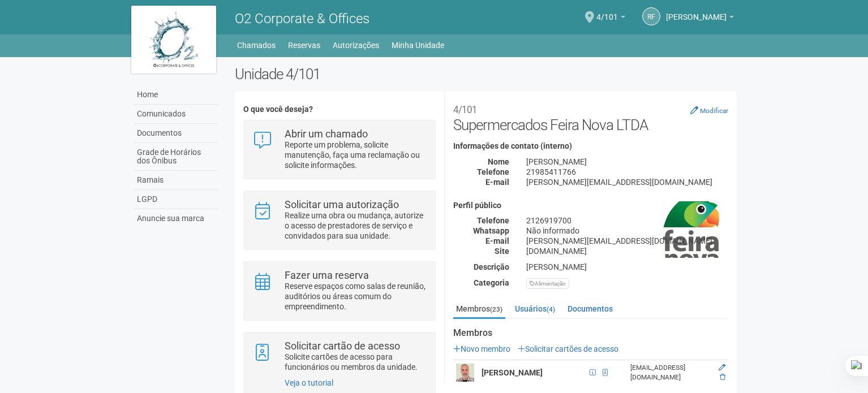  I want to click on strong: Solicitar uma autorização, so click(342, 204).